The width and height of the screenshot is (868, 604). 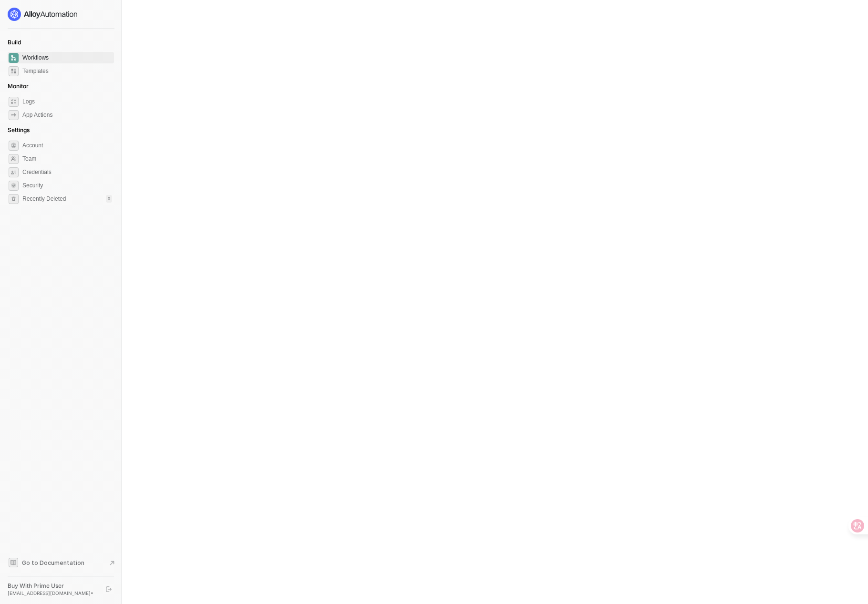 I want to click on div: App Actions, so click(x=37, y=115).